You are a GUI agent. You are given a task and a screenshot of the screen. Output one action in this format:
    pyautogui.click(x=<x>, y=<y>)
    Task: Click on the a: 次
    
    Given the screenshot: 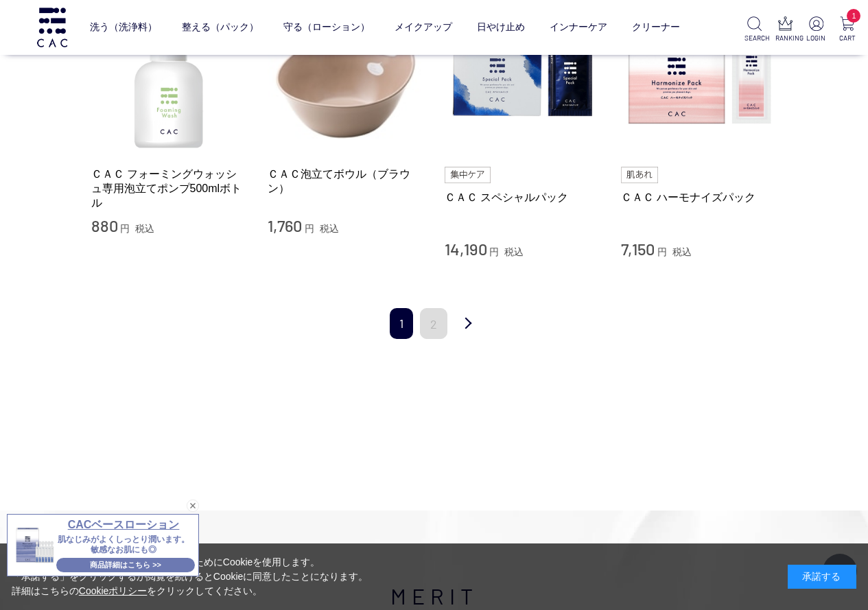 What is the action you would take?
    pyautogui.click(x=468, y=324)
    